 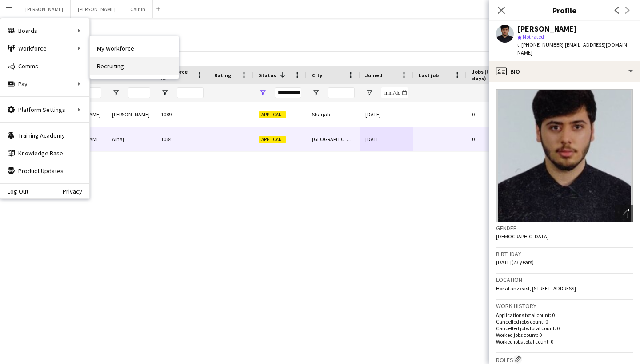 I want to click on h3: Roles, so click(x=564, y=360).